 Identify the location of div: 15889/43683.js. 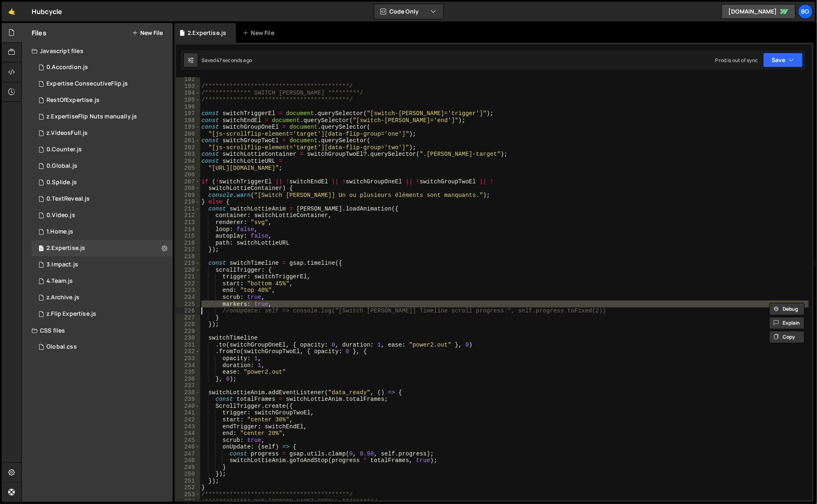
(102, 314).